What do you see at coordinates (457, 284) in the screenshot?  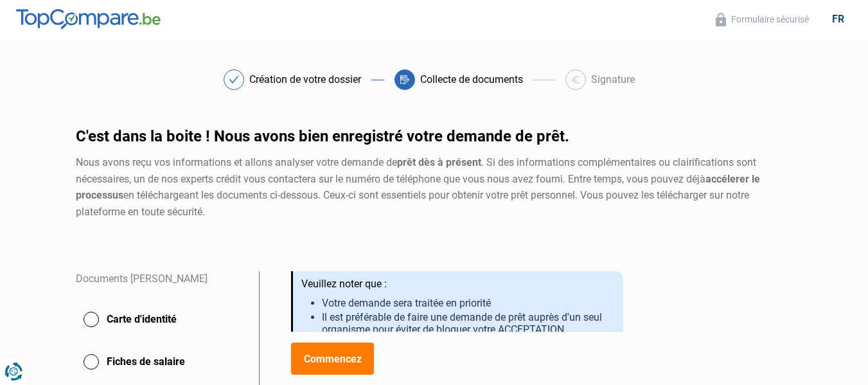 I see `div: Veuillez noter que :` at bounding box center [457, 284].